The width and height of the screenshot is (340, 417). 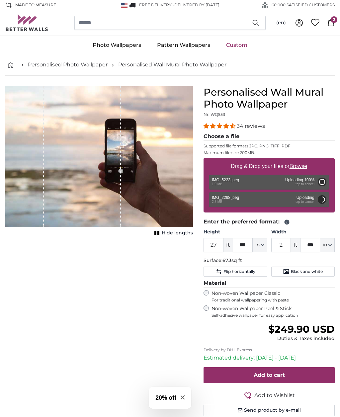 I want to click on span: Hide lengths, so click(x=177, y=233).